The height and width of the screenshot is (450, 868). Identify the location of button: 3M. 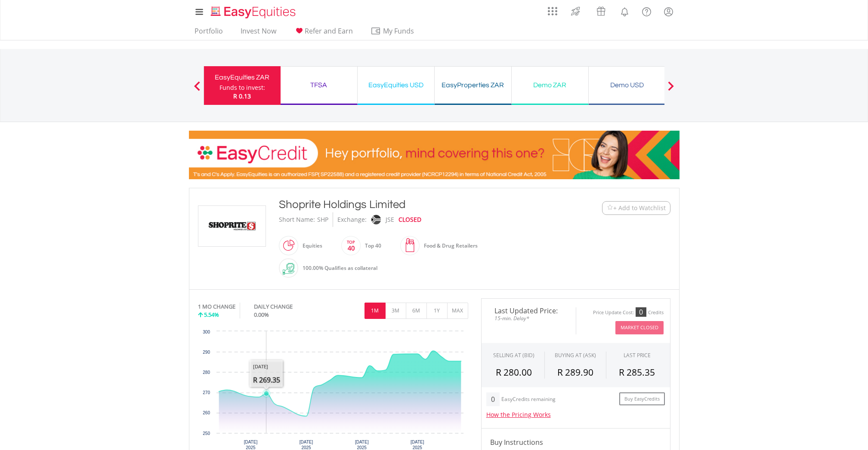
(396, 311).